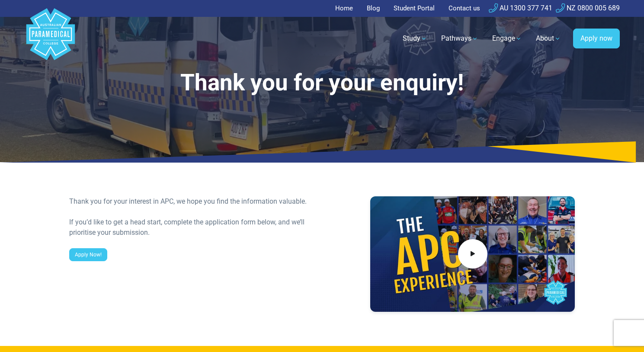 The image size is (644, 352). What do you see at coordinates (460, 39) in the screenshot?
I see `a: Pathways` at bounding box center [460, 39].